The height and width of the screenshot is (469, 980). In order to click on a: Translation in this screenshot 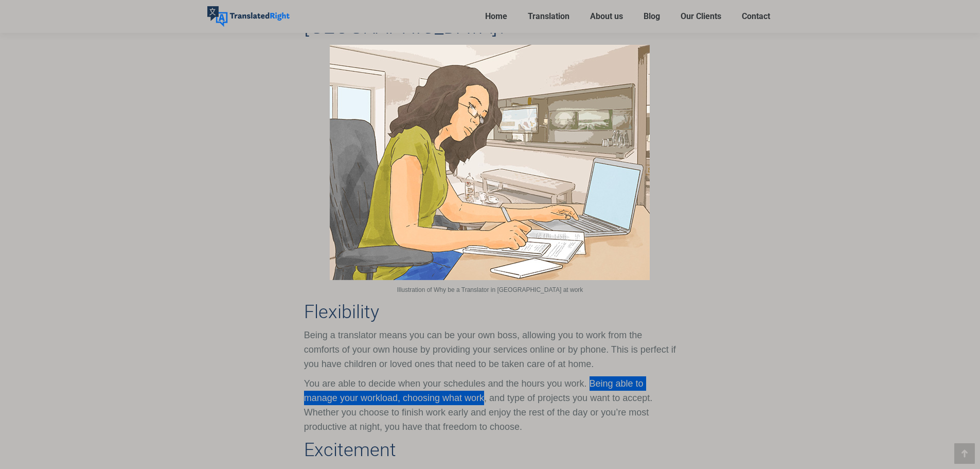, I will do `click(548, 16)`.